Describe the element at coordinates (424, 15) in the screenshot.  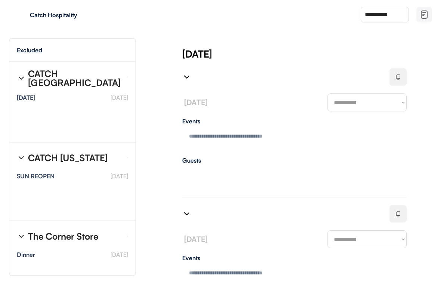
I see `img: file-02.svg` at that location.